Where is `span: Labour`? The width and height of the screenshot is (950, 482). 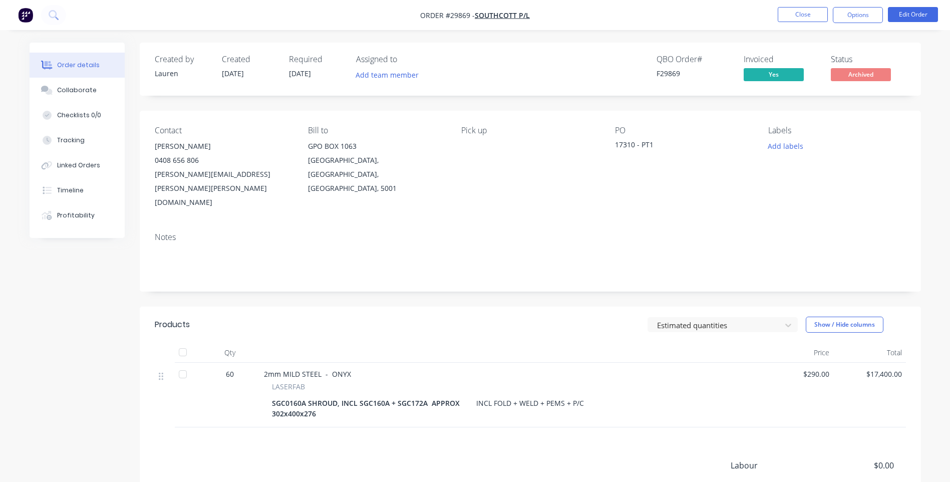 span: Labour is located at coordinates (775, 465).